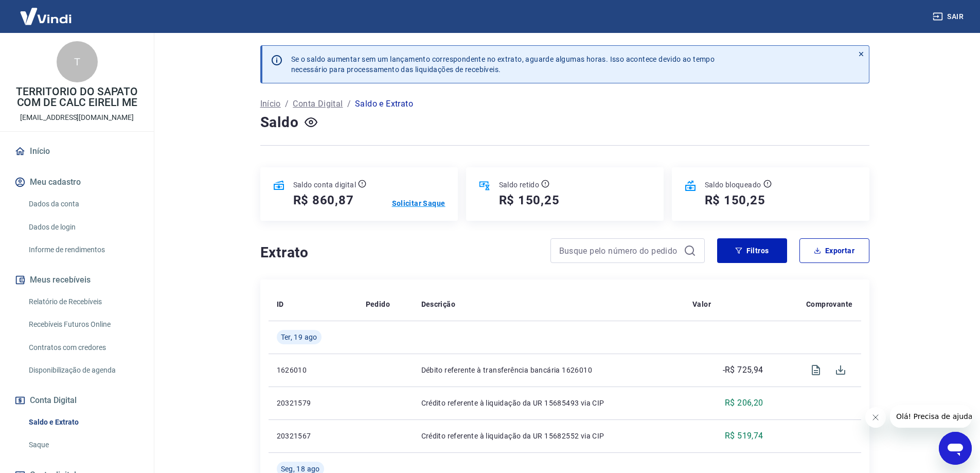 The height and width of the screenshot is (473, 980). Describe the element at coordinates (324, 201) in the screenshot. I see `h5: R$ 860,87` at that location.